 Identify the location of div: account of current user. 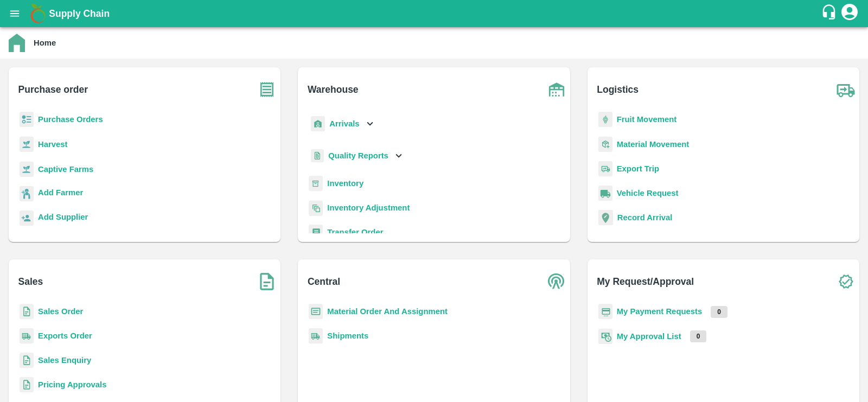
(849, 14).